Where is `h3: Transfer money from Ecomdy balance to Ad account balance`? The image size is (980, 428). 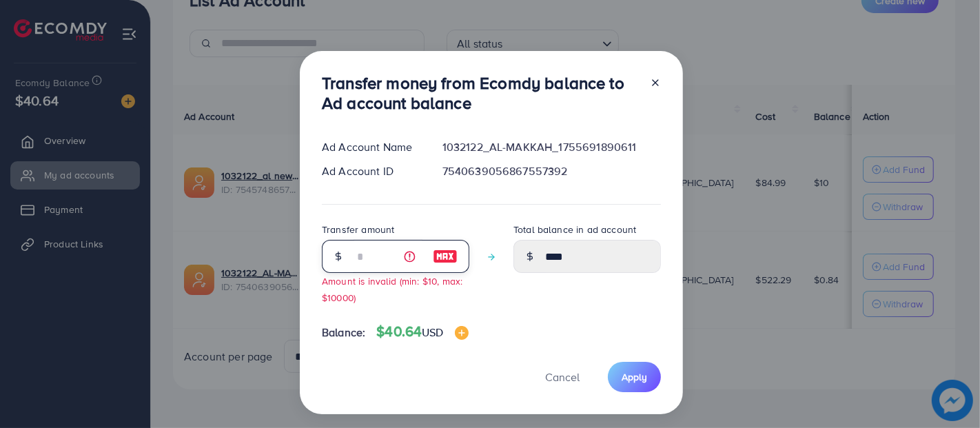
h3: Transfer money from Ecomdy balance to Ad account balance is located at coordinates (480, 93).